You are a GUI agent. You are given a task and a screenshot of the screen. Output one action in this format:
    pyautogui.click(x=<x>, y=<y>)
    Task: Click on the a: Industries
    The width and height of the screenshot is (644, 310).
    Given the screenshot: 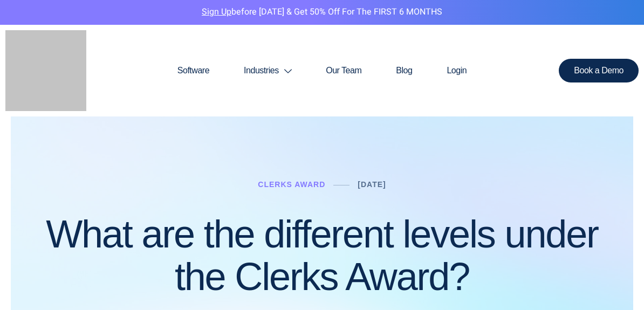 What is the action you would take?
    pyautogui.click(x=267, y=71)
    